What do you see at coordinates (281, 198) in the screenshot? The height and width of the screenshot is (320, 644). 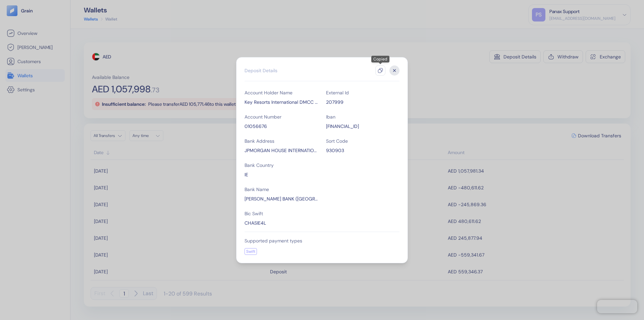 I see `div: J.P. MORGAN BANK (IRELAND) PLC` at bounding box center [281, 198].